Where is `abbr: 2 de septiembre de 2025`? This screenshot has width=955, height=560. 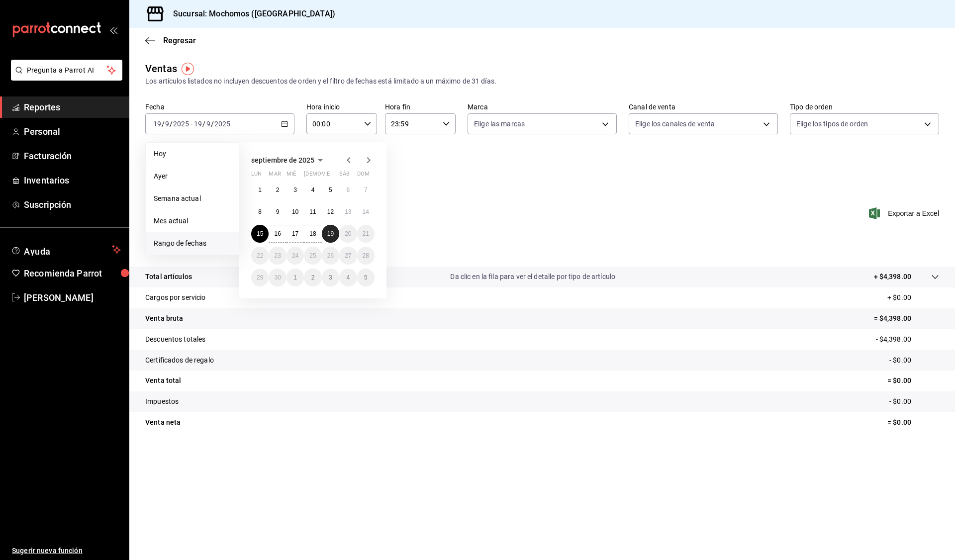 abbr: 2 de septiembre de 2025 is located at coordinates (277, 190).